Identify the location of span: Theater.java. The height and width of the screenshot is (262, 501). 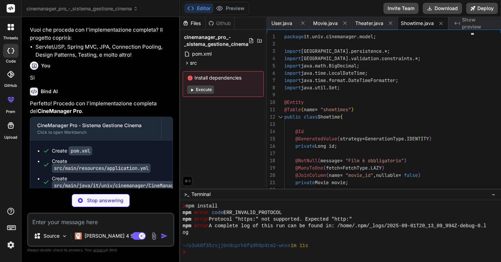
(369, 23).